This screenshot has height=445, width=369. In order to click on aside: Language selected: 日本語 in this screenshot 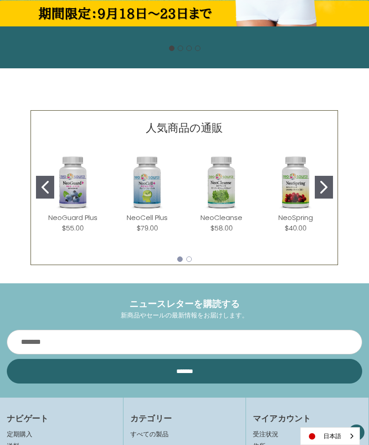, I will do `click(329, 435)`.